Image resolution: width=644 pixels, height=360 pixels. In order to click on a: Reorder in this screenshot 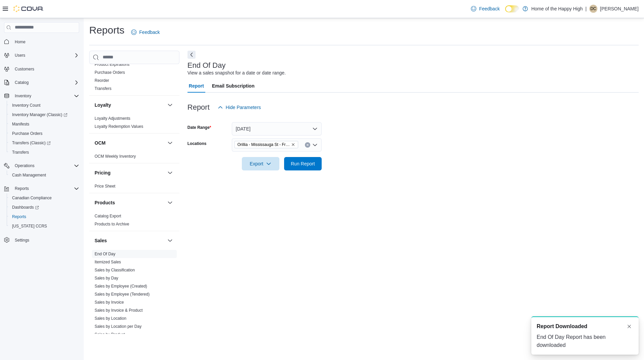, I will do `click(102, 80)`.